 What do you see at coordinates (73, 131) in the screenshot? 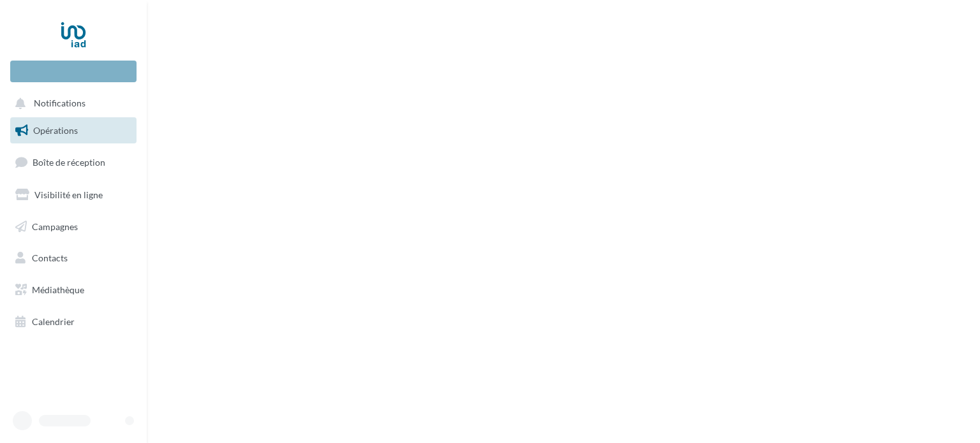
I see `a: Opérations` at bounding box center [73, 131].